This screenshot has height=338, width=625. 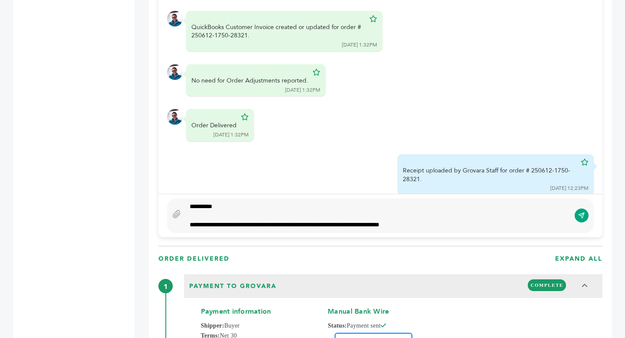 What do you see at coordinates (579, 259) in the screenshot?
I see `h3: EXPAND ALL` at bounding box center [579, 259].